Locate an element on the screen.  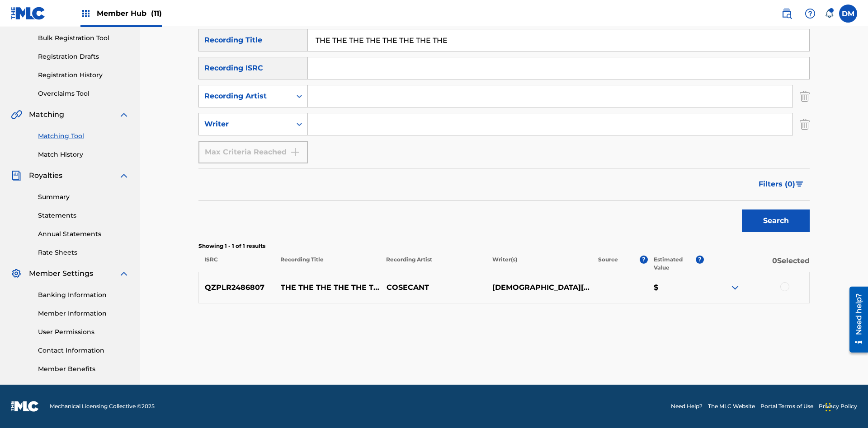
img: Royalties is located at coordinates (17, 176).